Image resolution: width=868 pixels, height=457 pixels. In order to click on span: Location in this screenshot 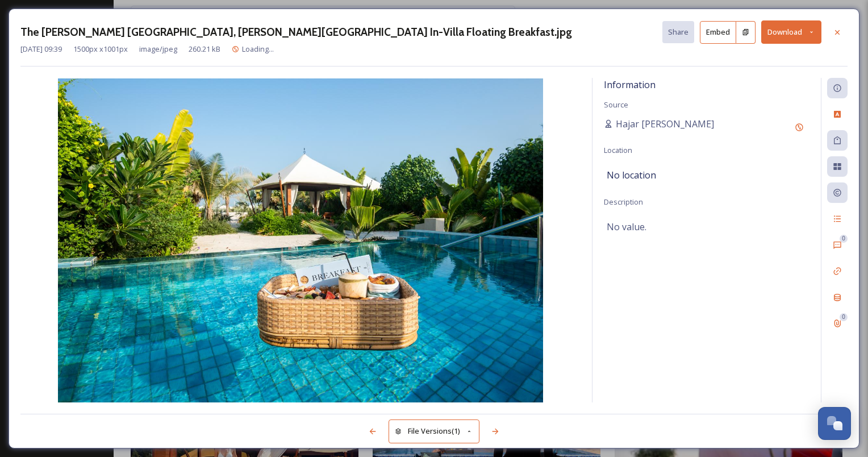, I will do `click(618, 150)`.